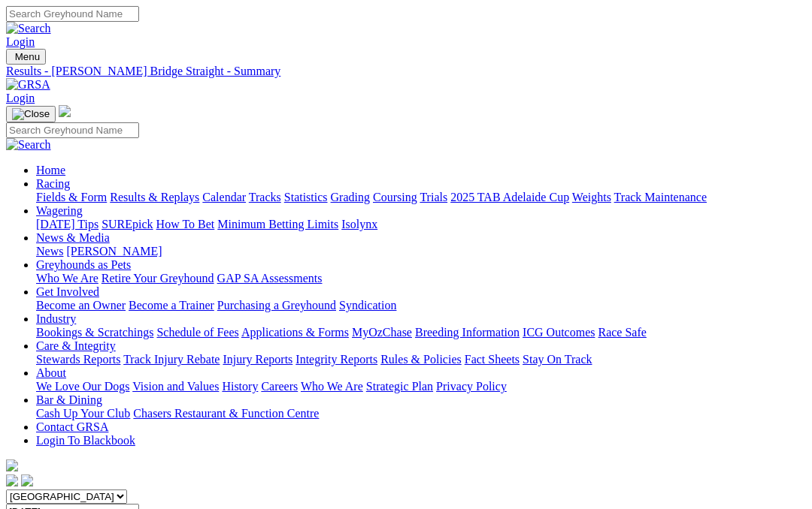 This screenshot has width=812, height=509. Describe the element at coordinates (557, 359) in the screenshot. I see `a: Stay On Track` at that location.